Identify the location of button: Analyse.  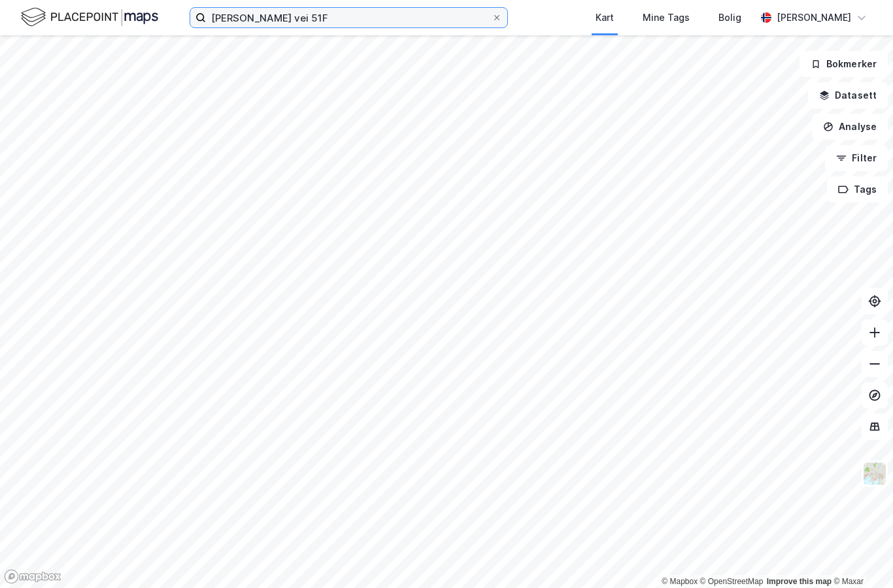
(849, 126).